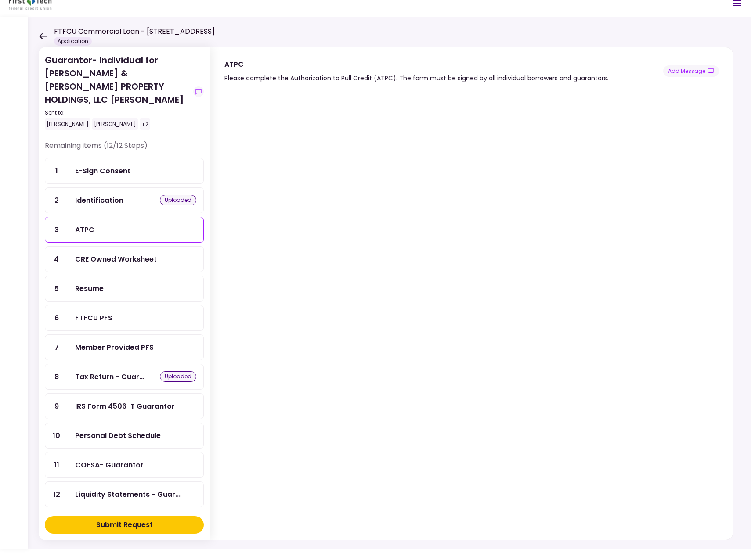  Describe the element at coordinates (103, 171) in the screenshot. I see `div: E-Sign Consent` at that location.